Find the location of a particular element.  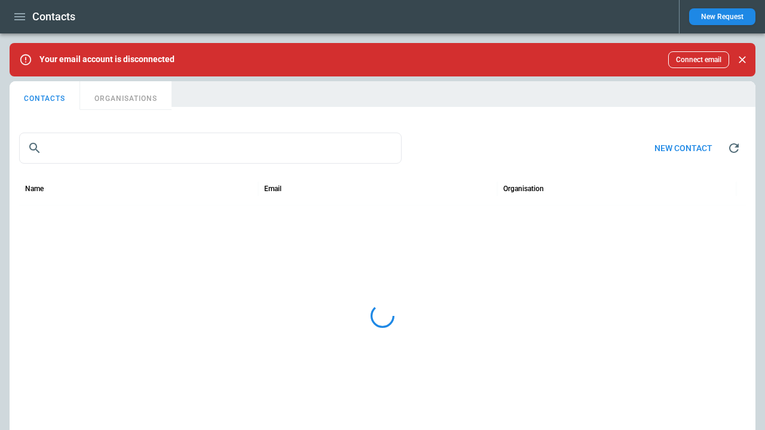

button: Connect email is located at coordinates (699, 60).